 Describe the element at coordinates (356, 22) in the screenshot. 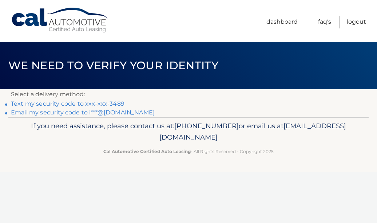

I see `a: Logout` at that location.